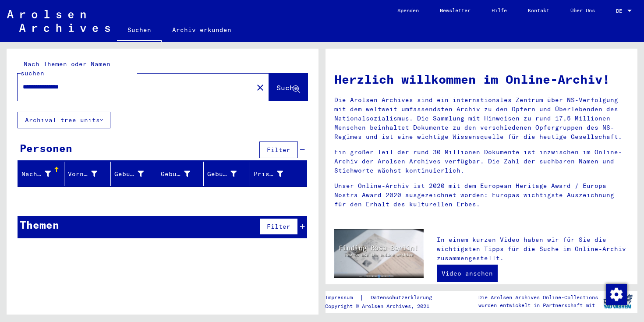  I want to click on button: Clear, so click(260, 87).